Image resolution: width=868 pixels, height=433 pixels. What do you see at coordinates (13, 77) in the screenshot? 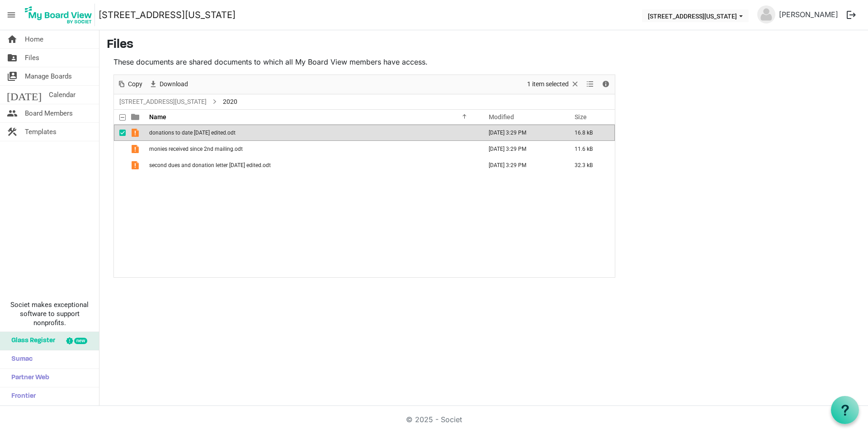
I see `span: switch_account` at bounding box center [13, 77].